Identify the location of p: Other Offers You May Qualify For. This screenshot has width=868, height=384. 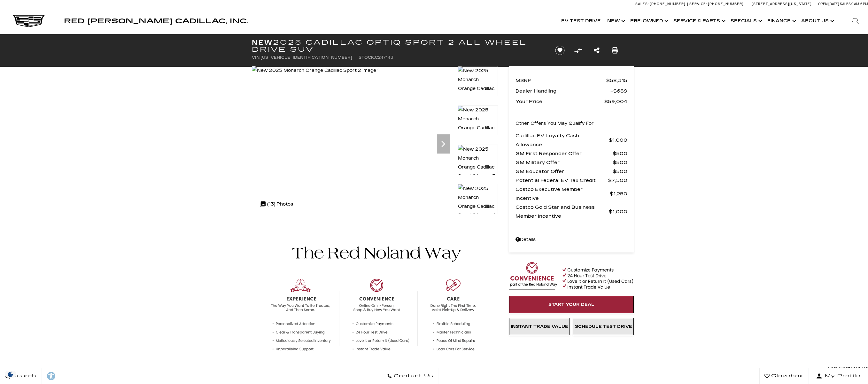
(555, 124).